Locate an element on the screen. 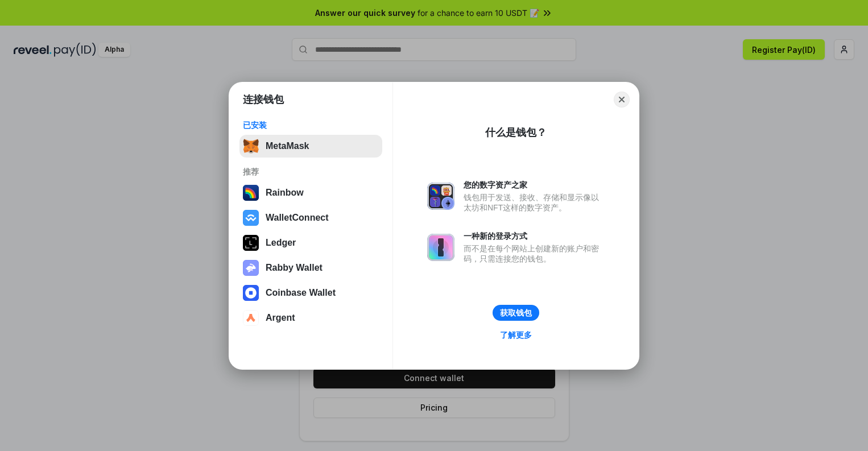 The height and width of the screenshot is (451, 868). div: Rainbow is located at coordinates (284, 193).